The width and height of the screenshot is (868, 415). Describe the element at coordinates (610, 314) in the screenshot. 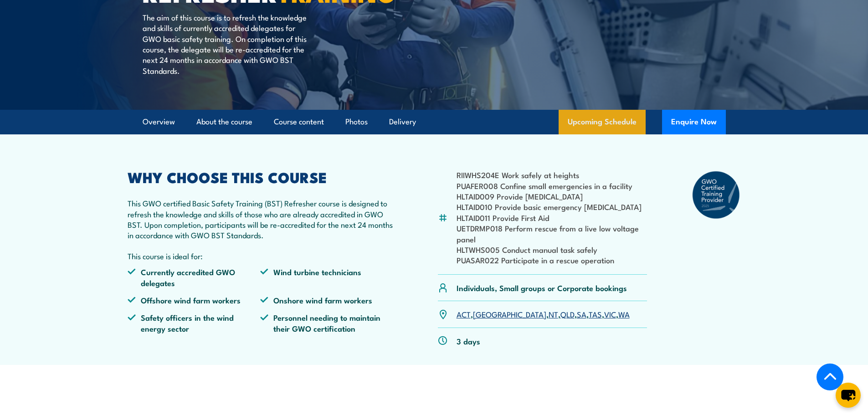

I see `a: VIC` at that location.